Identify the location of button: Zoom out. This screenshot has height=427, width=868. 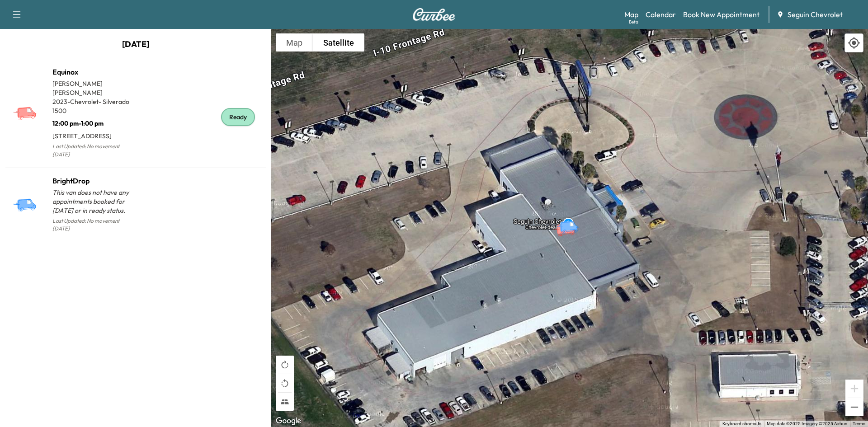
(854, 407).